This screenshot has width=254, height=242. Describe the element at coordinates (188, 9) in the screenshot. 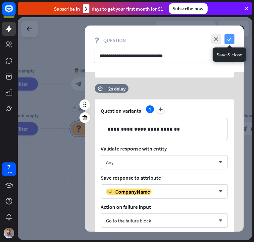

I see `div: Subscribe now` at that location.